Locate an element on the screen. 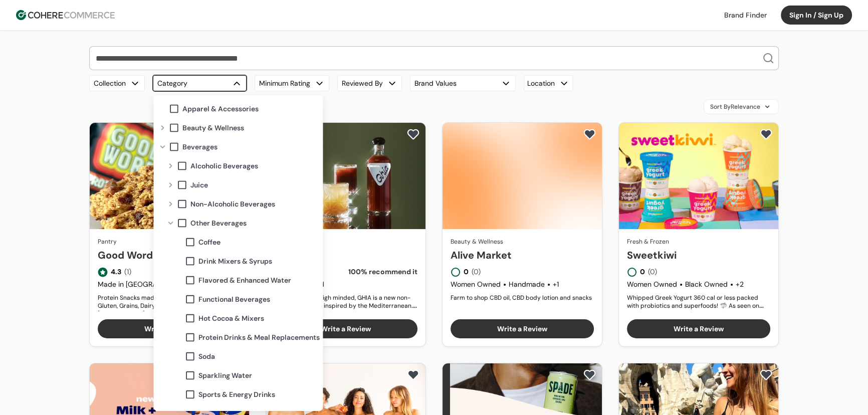 The height and width of the screenshot is (415, 868). span: Juice is located at coordinates (199, 185).